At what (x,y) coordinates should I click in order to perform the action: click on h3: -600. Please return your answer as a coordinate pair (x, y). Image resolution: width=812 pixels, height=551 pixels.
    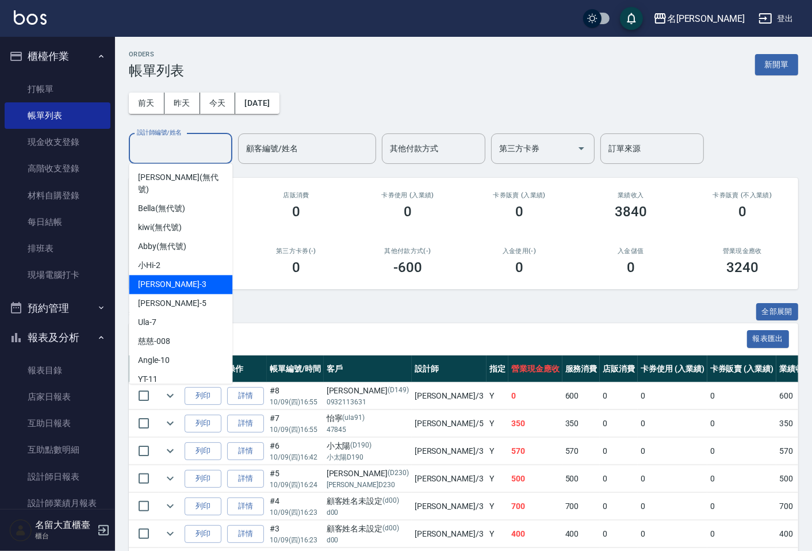
    Looking at the image, I should click on (408, 268).